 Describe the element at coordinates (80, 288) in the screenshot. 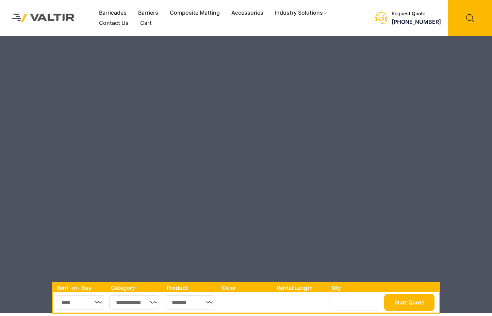

I see `th: Rent -or- Buy` at that location.